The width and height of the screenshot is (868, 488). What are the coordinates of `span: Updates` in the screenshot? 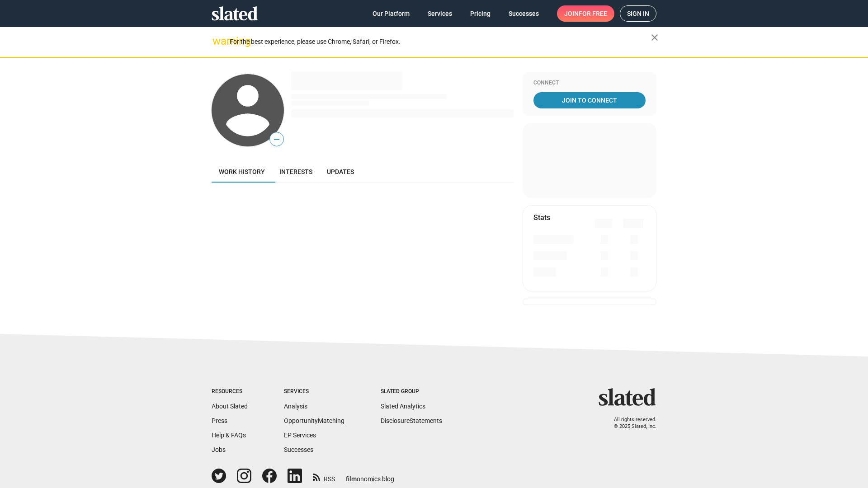 It's located at (341, 172).